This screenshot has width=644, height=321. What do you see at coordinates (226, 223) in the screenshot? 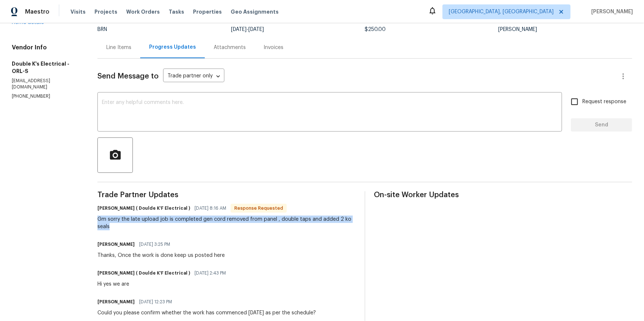
I see `div: Gm sorry the late upload job is completed gen cord removed from panel , double taps and added 2 k...` at bounding box center [226, 223].